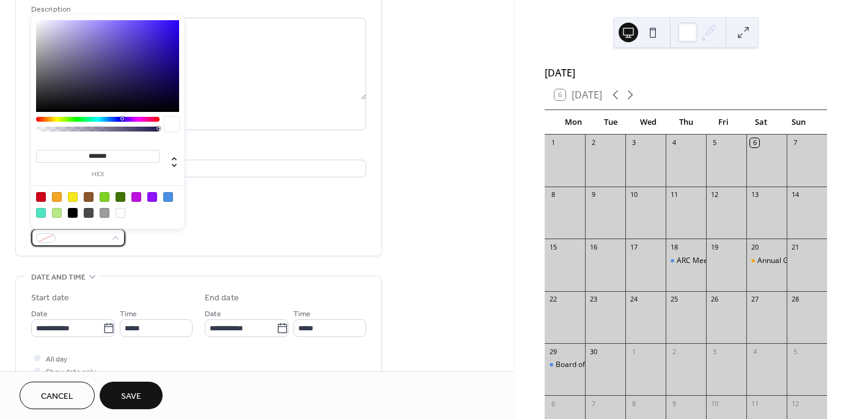  Describe the element at coordinates (754, 299) in the screenshot. I see `div: 27` at that location.